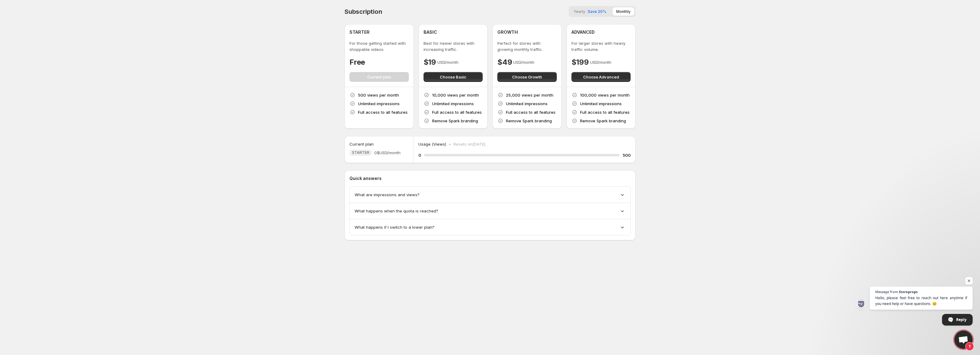  What do you see at coordinates (583, 32) in the screenshot?
I see `h4: ADVANCED` at bounding box center [583, 32].